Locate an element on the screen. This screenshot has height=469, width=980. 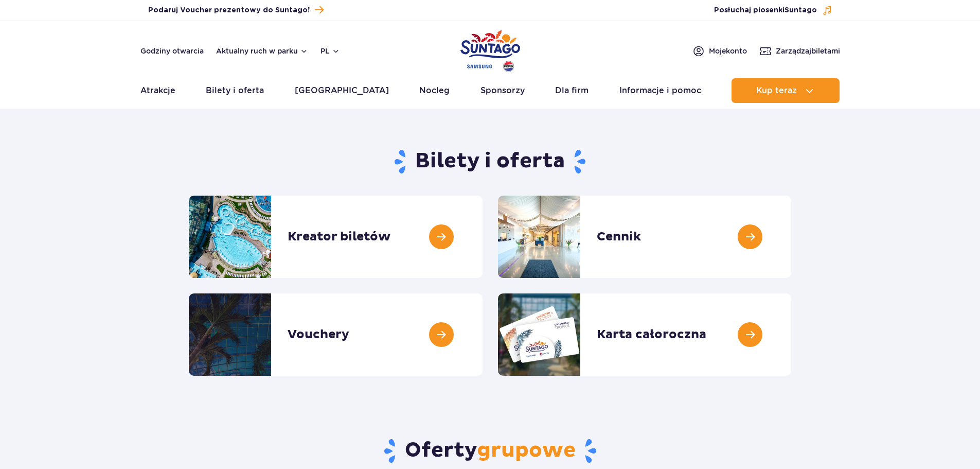
span: Posłuchaj piosenki is located at coordinates (765, 10).